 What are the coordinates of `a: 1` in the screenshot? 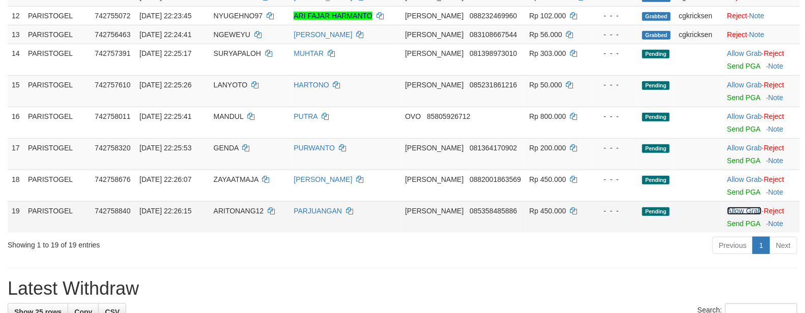 It's located at (761, 246).